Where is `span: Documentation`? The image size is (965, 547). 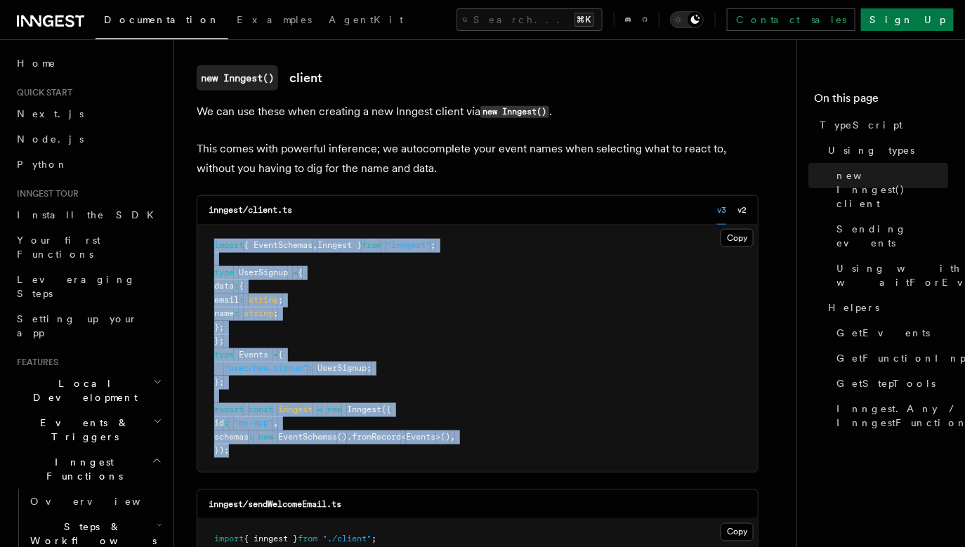 span: Documentation is located at coordinates (161, 20).